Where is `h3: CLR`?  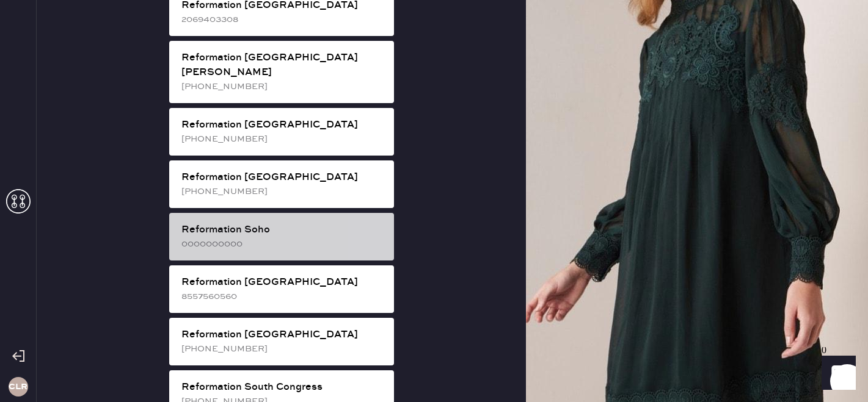
h3: CLR is located at coordinates (18, 387).